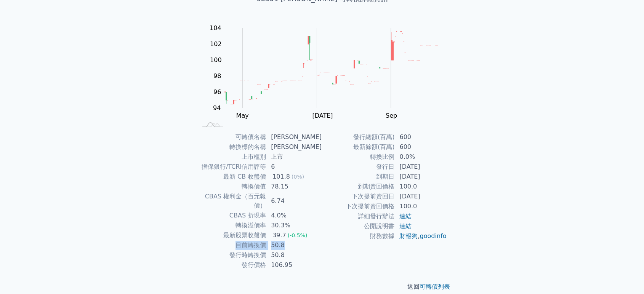  I want to click on td: CBAS 權利金（百元報價）, so click(232, 201).